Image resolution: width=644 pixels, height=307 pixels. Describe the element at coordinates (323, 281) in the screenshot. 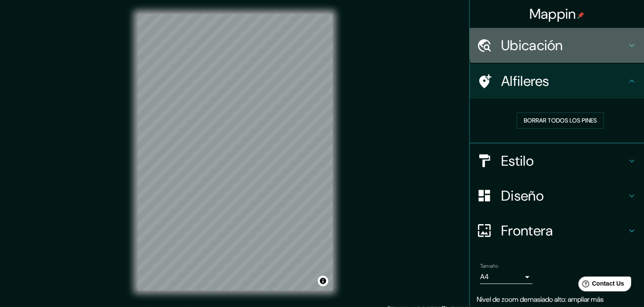

I see `button: Toggle attribution` at that location.